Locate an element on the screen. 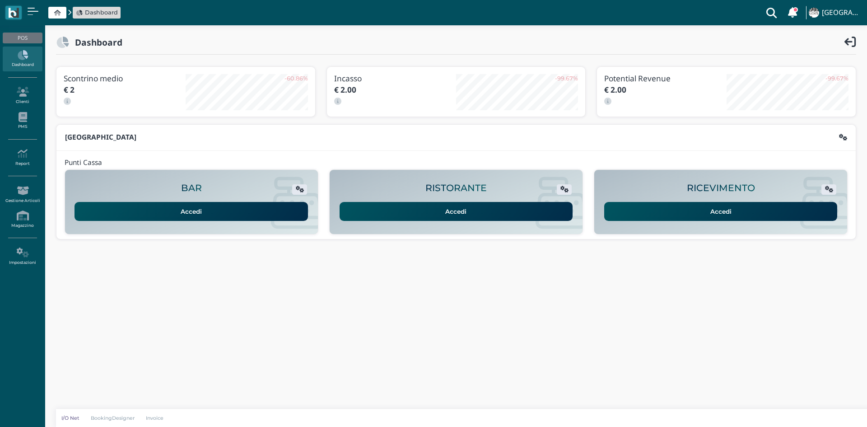 This screenshot has width=867, height=427. h3: Incasso is located at coordinates (395, 78).